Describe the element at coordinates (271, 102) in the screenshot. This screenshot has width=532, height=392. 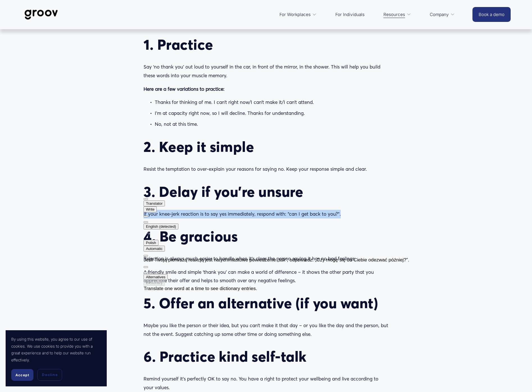
I see `p: Thanks for thinking of me. I can’t right now/I can’t make it/I can’t attend.` at that location.